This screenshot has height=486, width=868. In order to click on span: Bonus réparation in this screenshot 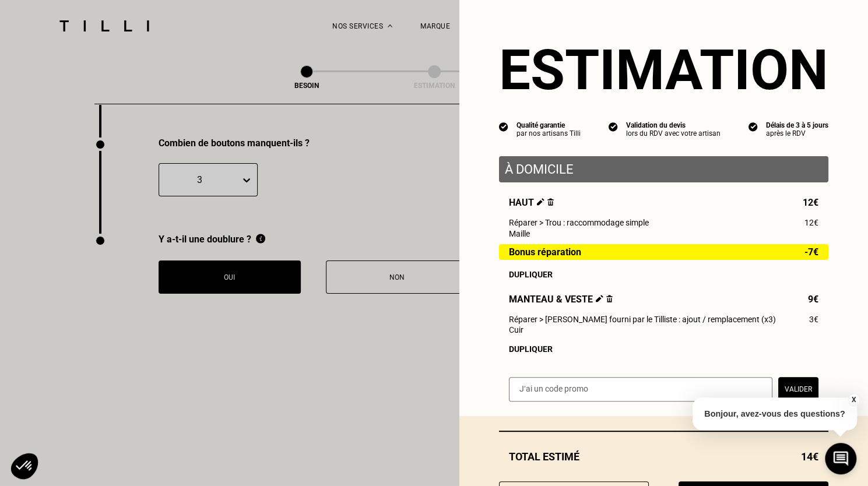, I will do `click(545, 252)`.